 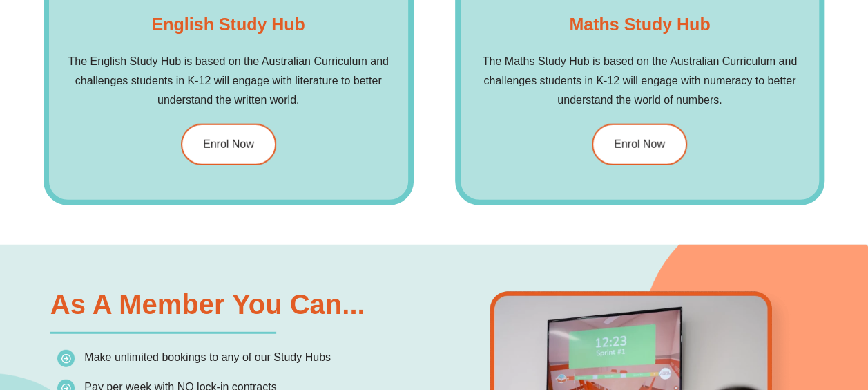 What do you see at coordinates (229, 81) in the screenshot?
I see `h2: The English Study Hub is based on the Australian Curriculum and challenges students in K-12 will ...` at bounding box center [229, 81].